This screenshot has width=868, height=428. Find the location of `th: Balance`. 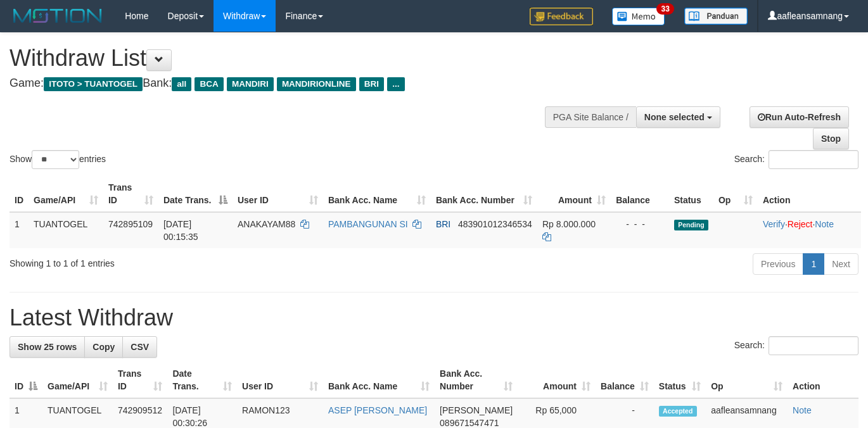

th: Balance is located at coordinates (640, 194).